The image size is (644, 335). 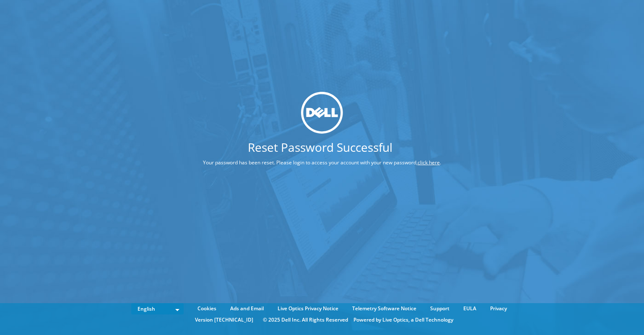 What do you see at coordinates (308, 309) in the screenshot?
I see `a: Live Optics Privacy Notice` at bounding box center [308, 309].